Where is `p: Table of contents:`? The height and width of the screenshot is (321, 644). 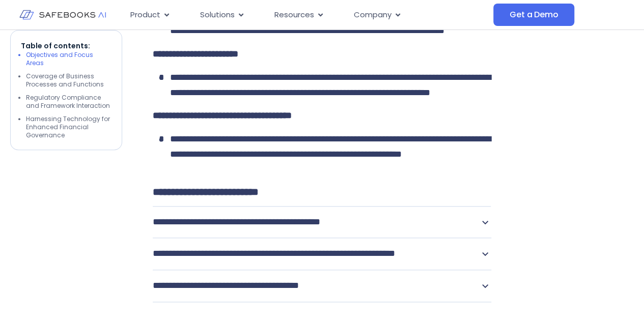
p: Table of contents: is located at coordinates (66, 46).